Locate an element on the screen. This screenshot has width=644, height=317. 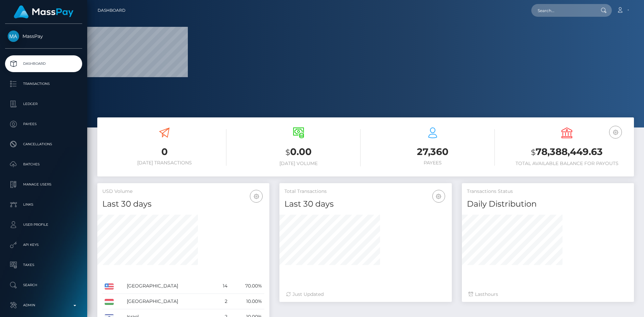
div: Last hours is located at coordinates (548, 294).